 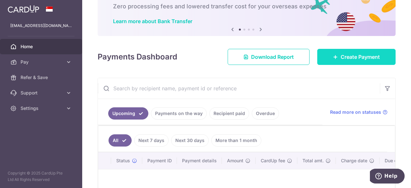 What do you see at coordinates (247, 6) in the screenshot?
I see `h6: Zero processing fees and lowered transfer cost for your overseas expenses` at bounding box center [247, 6].